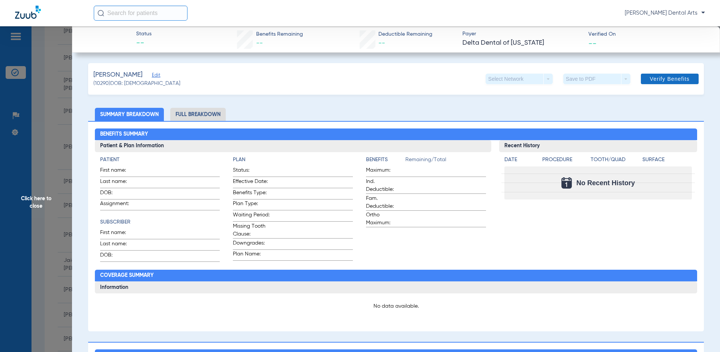  Describe the element at coordinates (160, 222) in the screenshot. I see `app-breakdown-title: Subscriber` at that location.